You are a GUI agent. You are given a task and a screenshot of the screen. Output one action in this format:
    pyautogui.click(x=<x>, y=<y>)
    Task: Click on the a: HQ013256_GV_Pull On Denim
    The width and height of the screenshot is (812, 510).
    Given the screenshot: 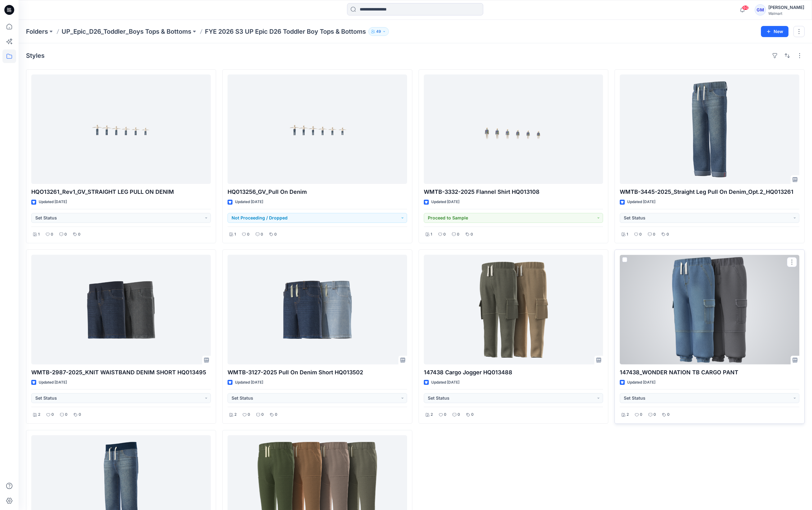 What is the action you would take?
    pyautogui.click(x=318, y=129)
    